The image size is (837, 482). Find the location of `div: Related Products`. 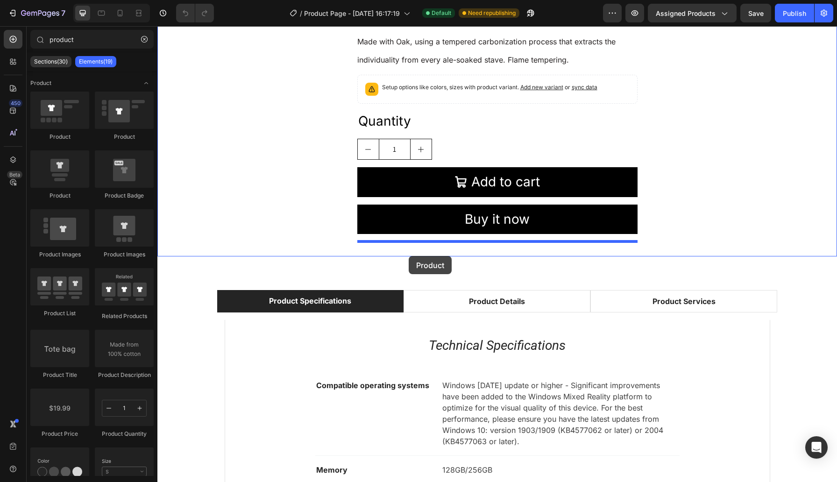

div: Related Products is located at coordinates (124, 316).